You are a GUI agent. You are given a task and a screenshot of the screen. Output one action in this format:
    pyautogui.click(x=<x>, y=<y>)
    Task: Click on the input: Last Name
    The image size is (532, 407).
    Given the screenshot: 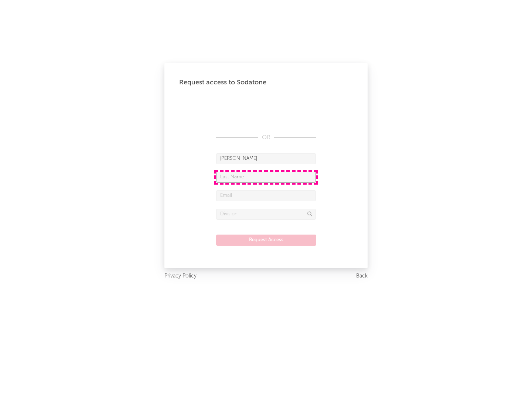 What is the action you would take?
    pyautogui.click(x=266, y=177)
    